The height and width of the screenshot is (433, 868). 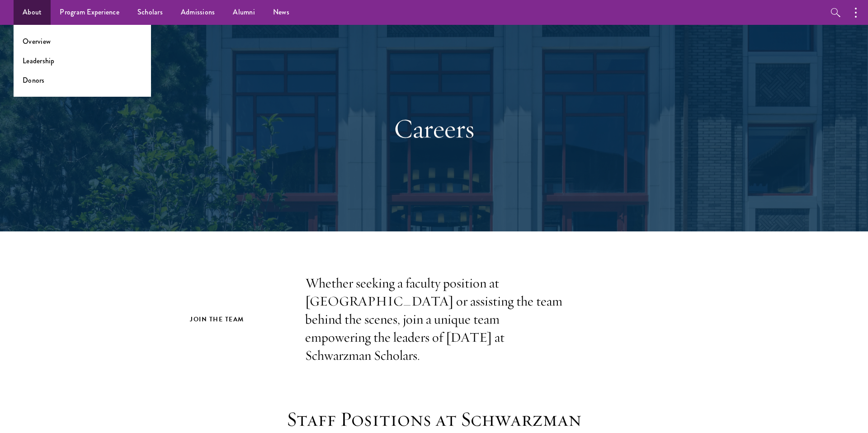 I want to click on a: Leadership, so click(x=39, y=60).